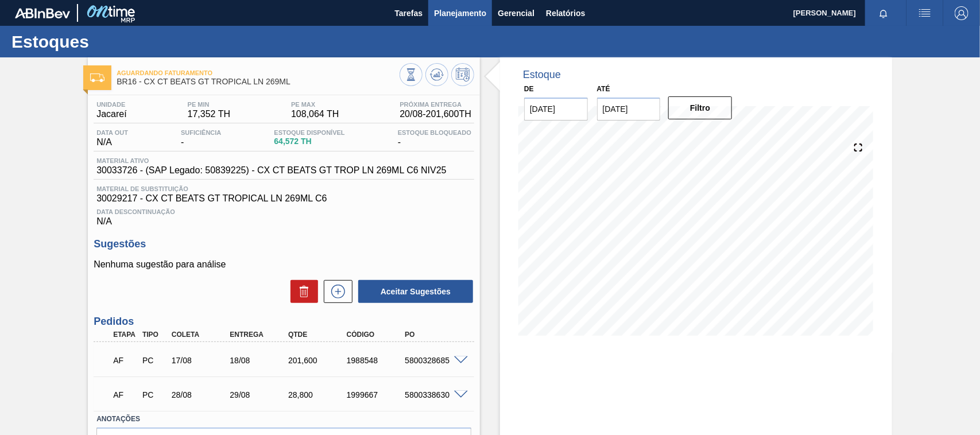 The image size is (980, 435). What do you see at coordinates (529, 89) in the screenshot?
I see `label: De` at bounding box center [529, 89].